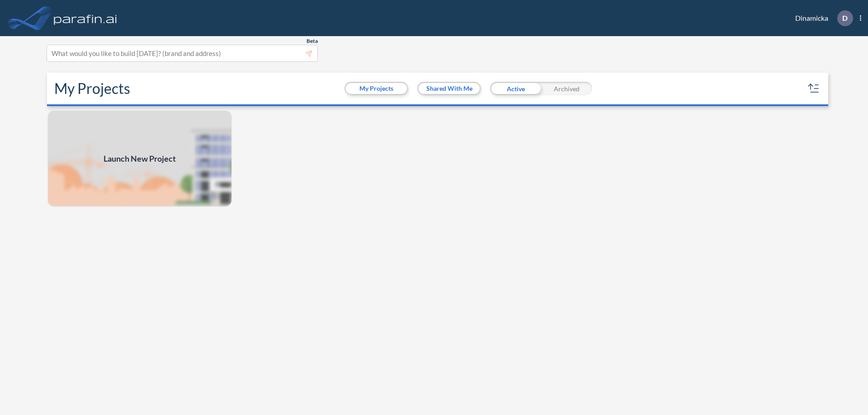 The height and width of the screenshot is (415, 868). I want to click on span: Launch New Project, so click(140, 159).